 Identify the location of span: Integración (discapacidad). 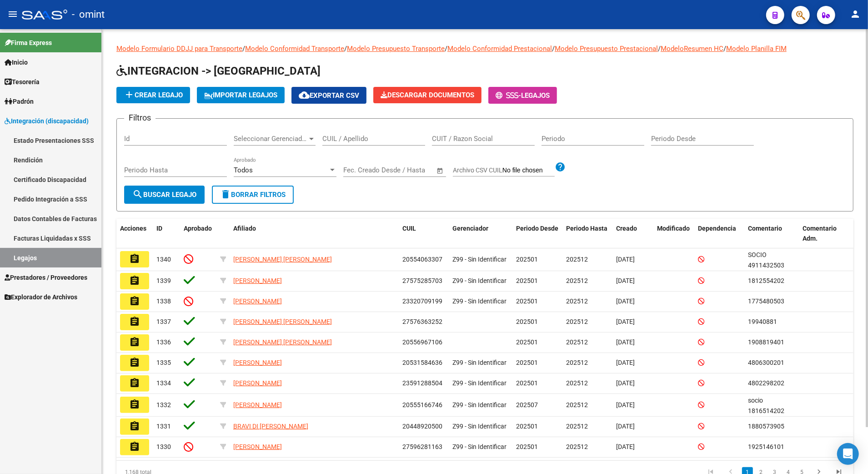
(47, 121).